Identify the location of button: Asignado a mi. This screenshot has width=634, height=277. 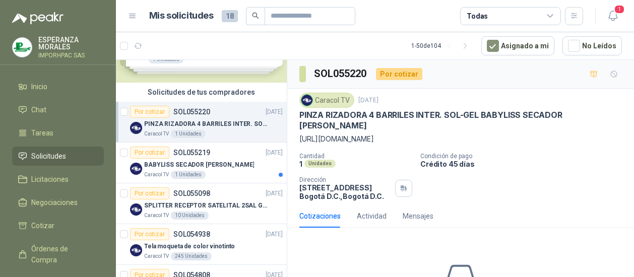
(518, 46).